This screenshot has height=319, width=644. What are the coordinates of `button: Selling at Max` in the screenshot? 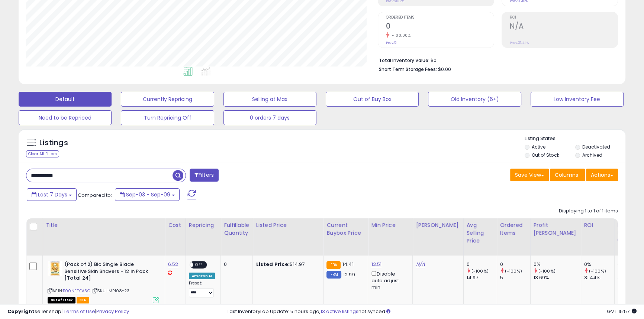 It's located at (270, 99).